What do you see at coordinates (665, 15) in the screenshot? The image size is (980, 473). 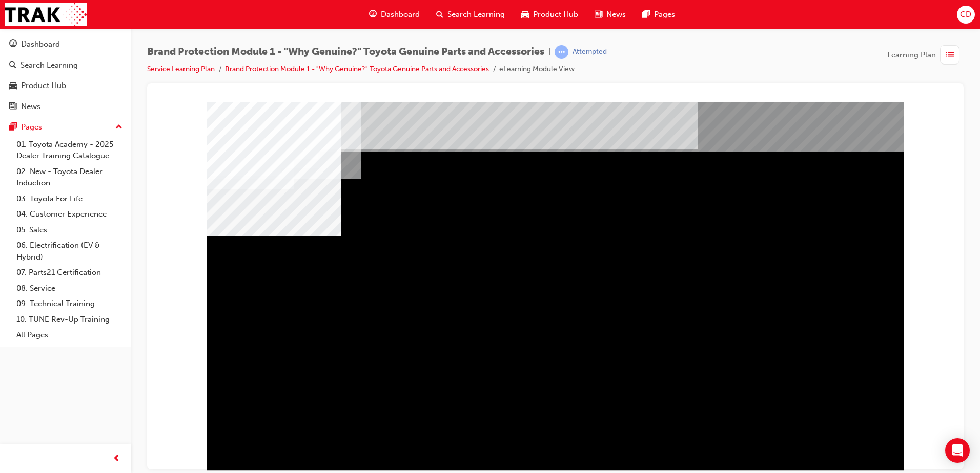 I see `span: Pages` at bounding box center [665, 15].